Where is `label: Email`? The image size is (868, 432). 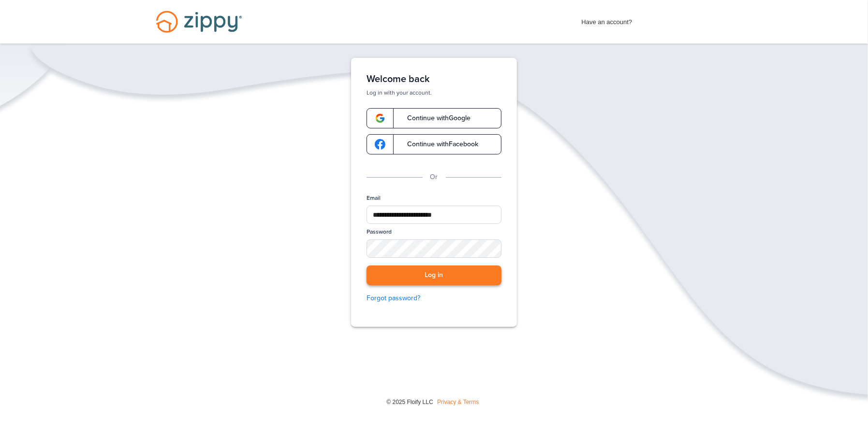
label: Email is located at coordinates (373, 198).